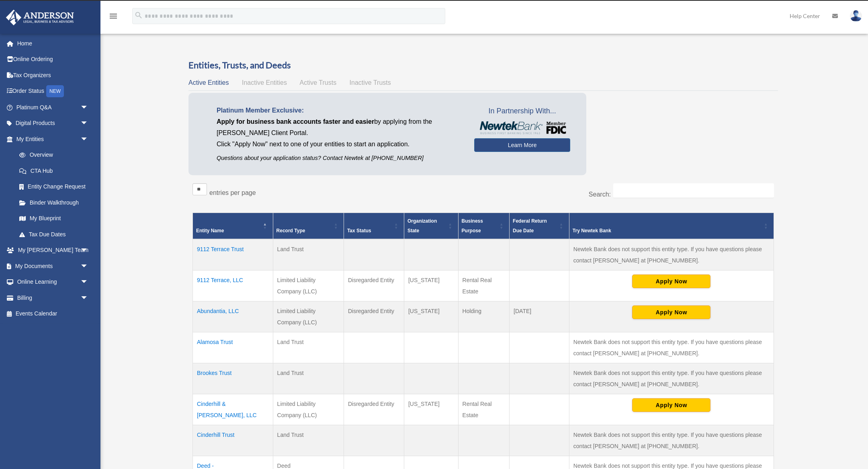 This screenshot has height=469, width=868. Describe the element at coordinates (360, 231) in the screenshot. I see `span: Tax Status` at that location.